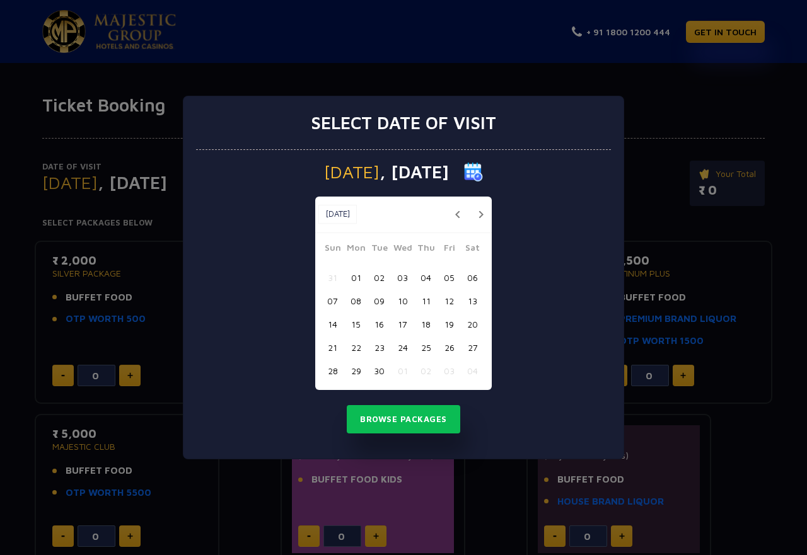  What do you see at coordinates (355, 250) in the screenshot?
I see `span: Mon` at bounding box center [355, 250].